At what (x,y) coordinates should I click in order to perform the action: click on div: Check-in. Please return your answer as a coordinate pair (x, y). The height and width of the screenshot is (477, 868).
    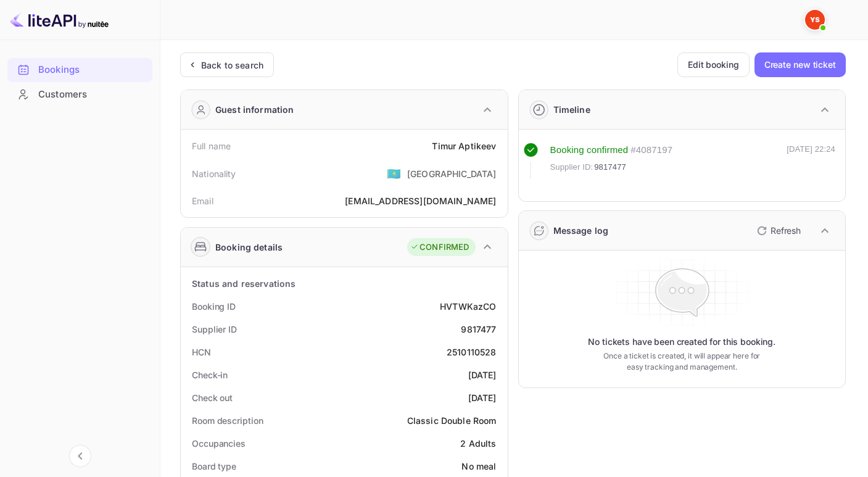
    Looking at the image, I should click on (210, 374).